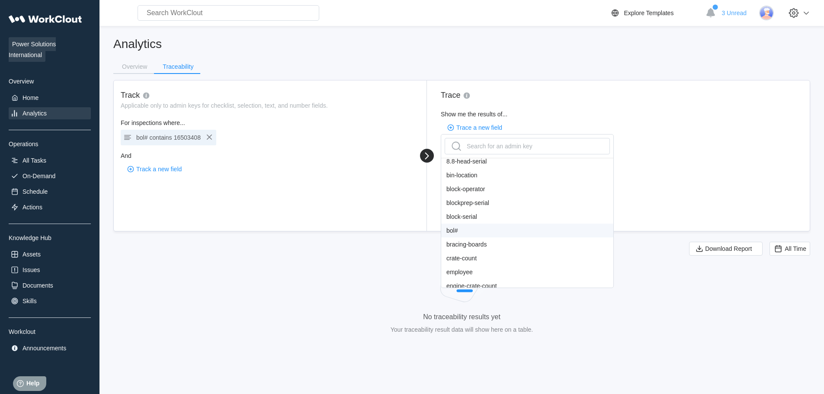  What do you see at coordinates (32, 49) in the screenshot?
I see `span: Power Solutions International` at bounding box center [32, 49].